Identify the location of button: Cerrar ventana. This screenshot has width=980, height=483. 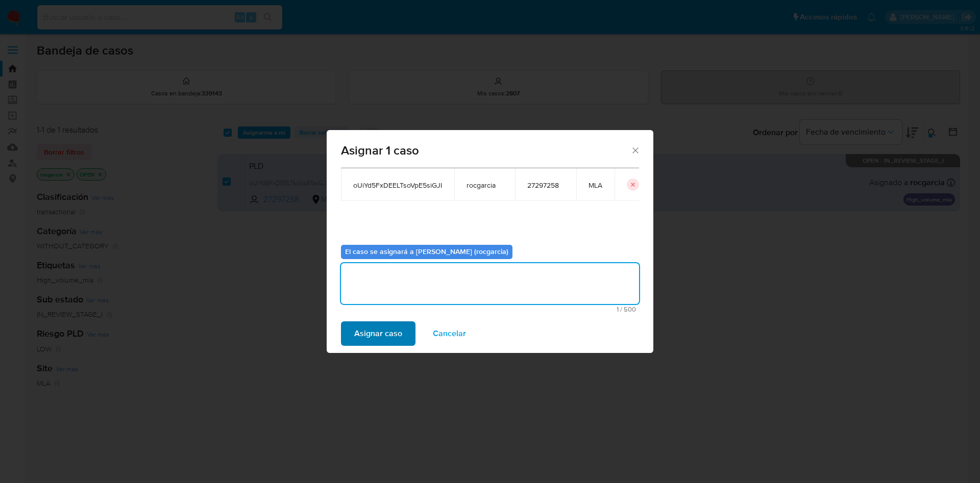
(635, 150).